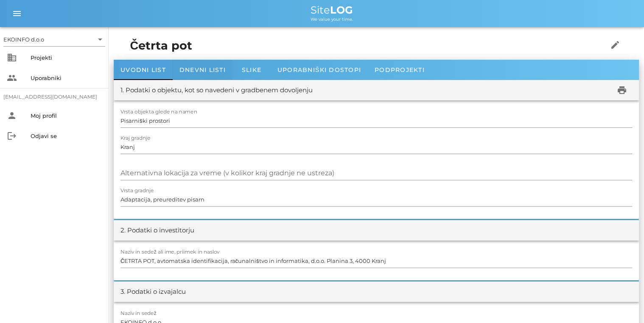 This screenshot has width=644, height=323. Describe the element at coordinates (622, 90) in the screenshot. I see `i: print` at that location.